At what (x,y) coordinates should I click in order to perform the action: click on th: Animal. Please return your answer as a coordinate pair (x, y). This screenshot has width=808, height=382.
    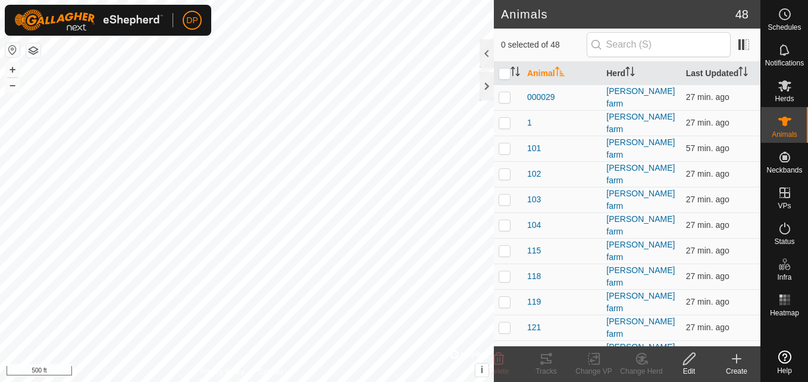
    Looking at the image, I should click on (561, 73).